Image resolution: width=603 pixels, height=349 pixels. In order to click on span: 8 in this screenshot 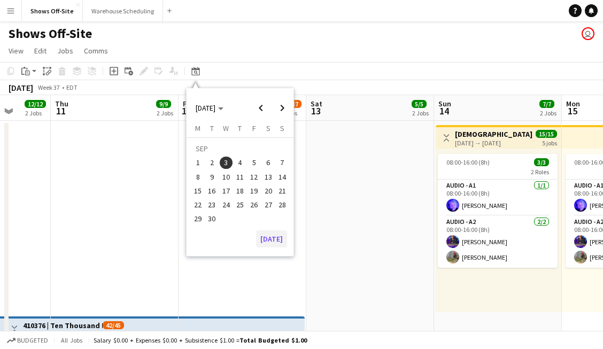, I will do `click(198, 177)`.